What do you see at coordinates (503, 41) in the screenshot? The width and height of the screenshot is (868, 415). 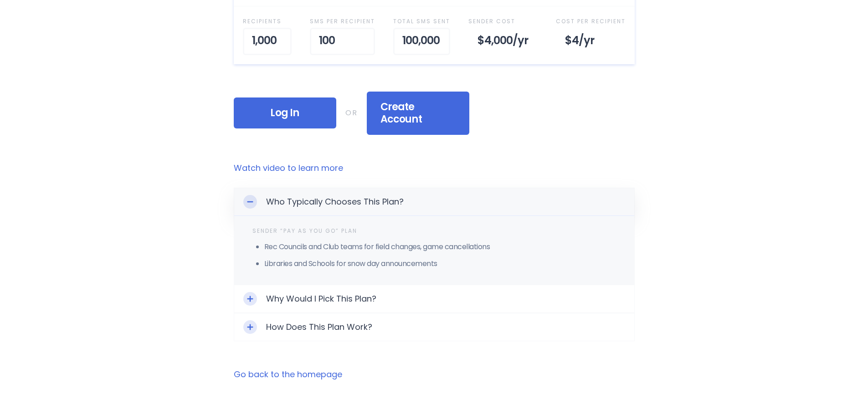 I see `div: $4,000 /yr` at bounding box center [503, 41].